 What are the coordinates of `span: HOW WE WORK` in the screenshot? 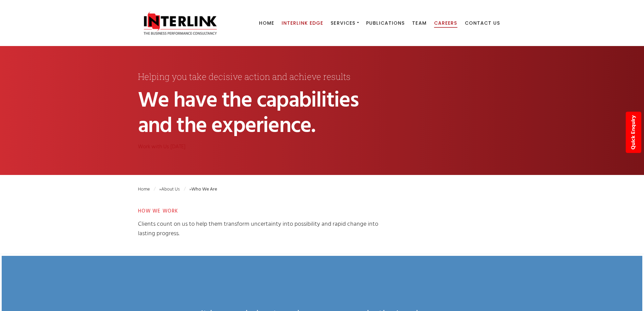 It's located at (158, 211).